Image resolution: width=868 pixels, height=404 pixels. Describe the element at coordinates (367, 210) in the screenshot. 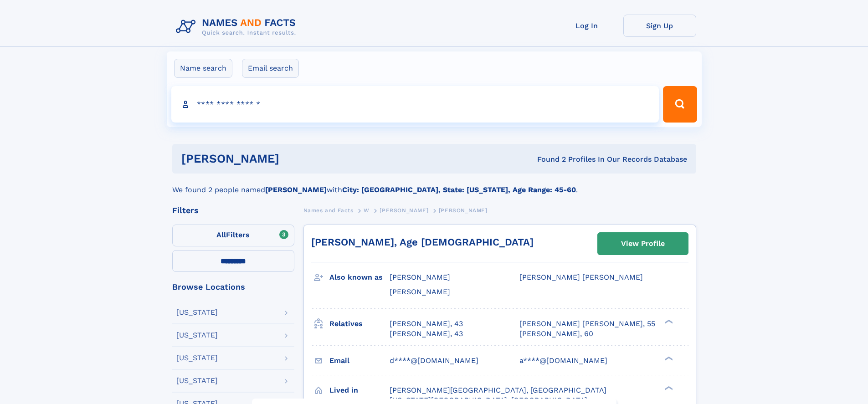

I see `a: W` at that location.